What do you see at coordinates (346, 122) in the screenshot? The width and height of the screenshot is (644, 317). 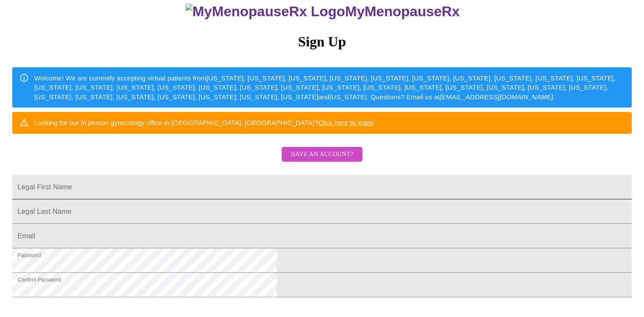 I see `a: Click here to login!` at bounding box center [346, 122].